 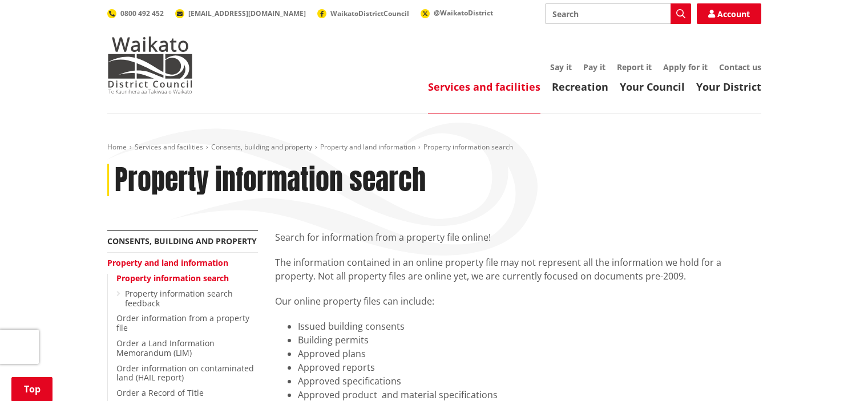 I want to click on a: Recreation, so click(x=580, y=87).